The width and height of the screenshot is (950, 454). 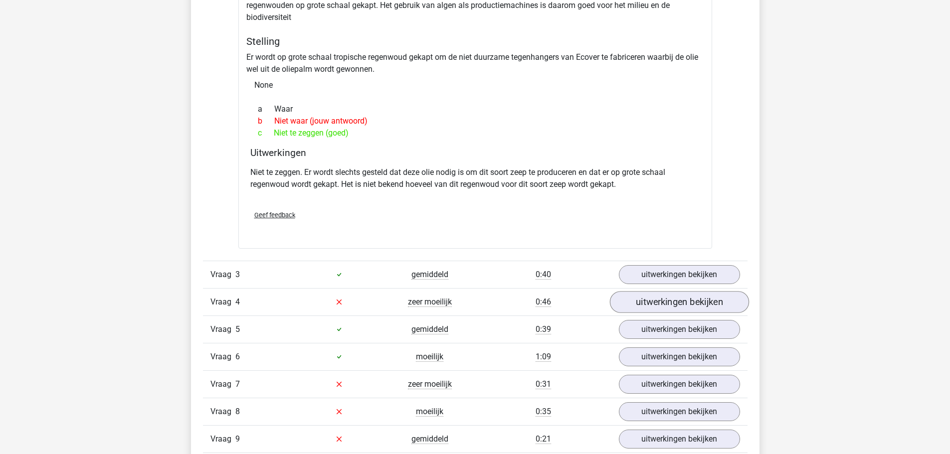 What do you see at coordinates (237, 329) in the screenshot?
I see `span: 5` at bounding box center [237, 329].